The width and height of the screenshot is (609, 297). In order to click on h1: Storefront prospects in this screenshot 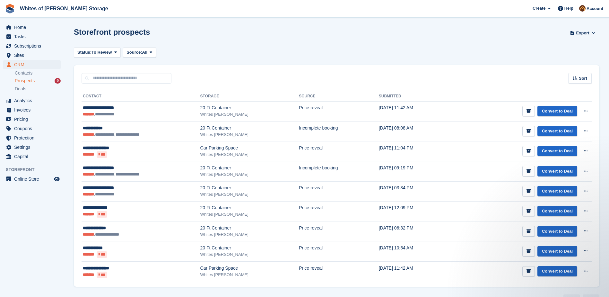, I will do `click(112, 32)`.